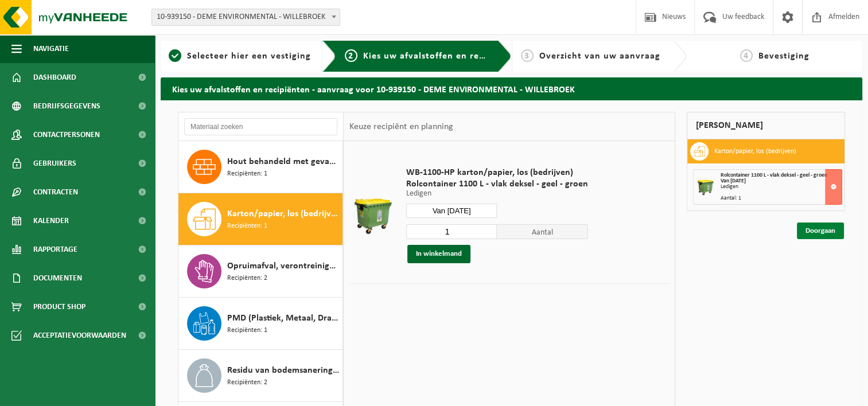  What do you see at coordinates (746, 55) in the screenshot?
I see `span: 4` at bounding box center [746, 55].